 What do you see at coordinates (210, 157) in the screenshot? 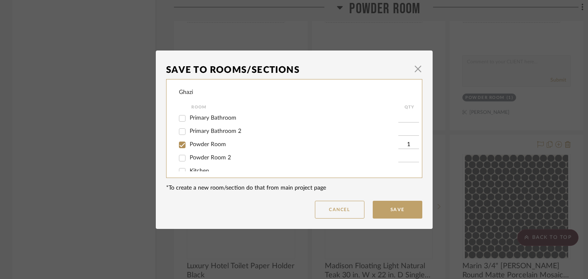
I see `span: Powder Room 2` at bounding box center [210, 157].